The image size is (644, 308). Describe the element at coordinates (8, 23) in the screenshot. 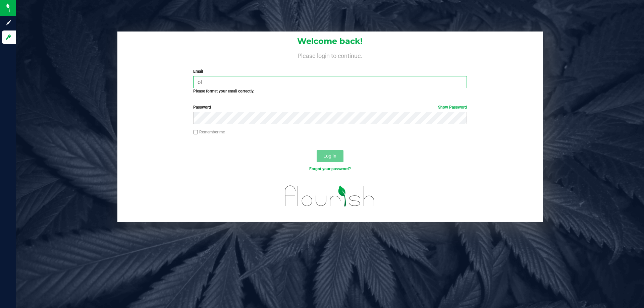

I see `inline-svg: Sign up` at that location.